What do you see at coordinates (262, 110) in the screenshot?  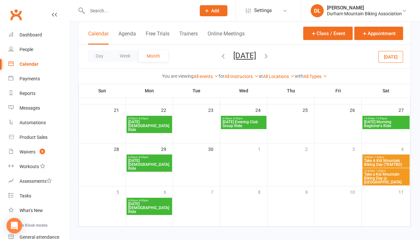 I see `div: 24` at bounding box center [262, 110].